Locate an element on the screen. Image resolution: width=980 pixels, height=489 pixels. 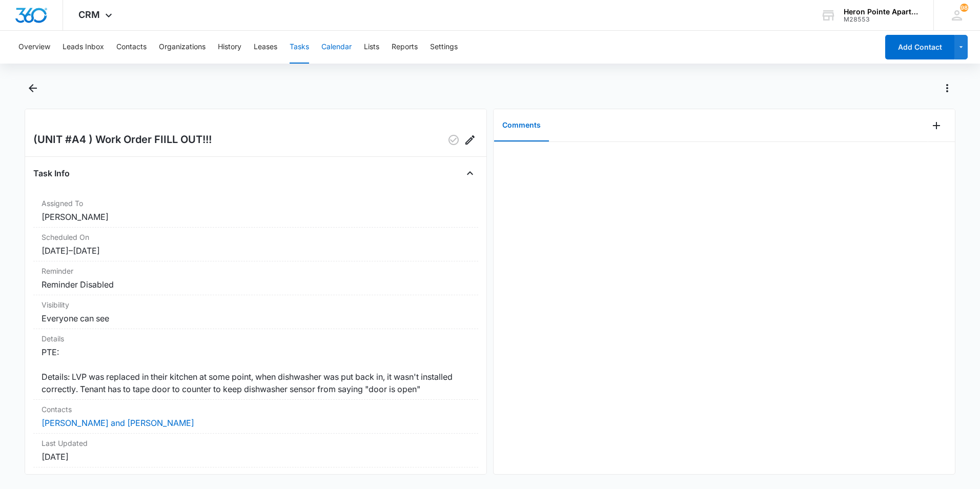
dd: Reminder Disabled is located at coordinates (255, 284).